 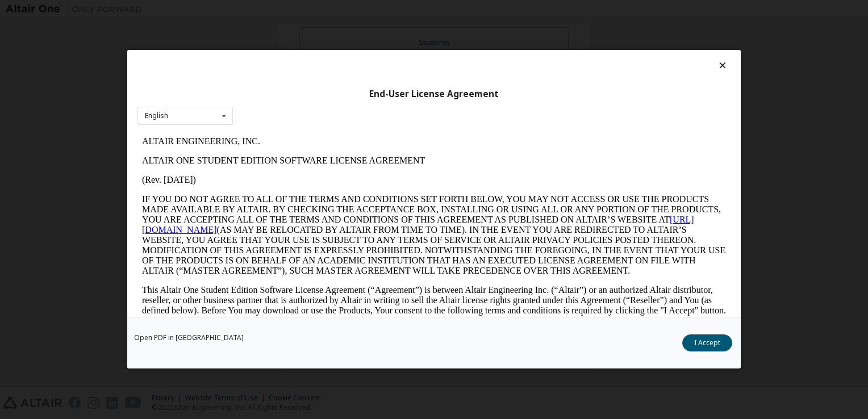 What do you see at coordinates (434, 94) in the screenshot?
I see `div: End-User License Agreement` at bounding box center [434, 94].